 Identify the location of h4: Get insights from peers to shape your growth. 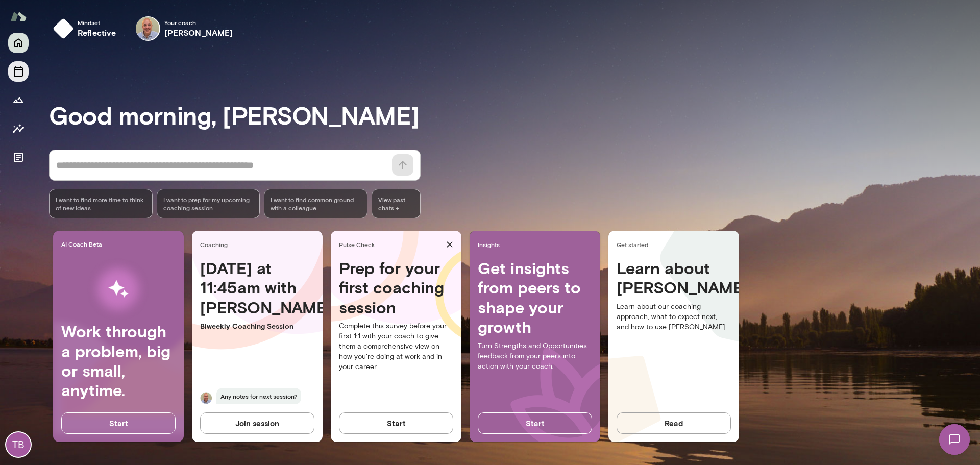
(535, 298).